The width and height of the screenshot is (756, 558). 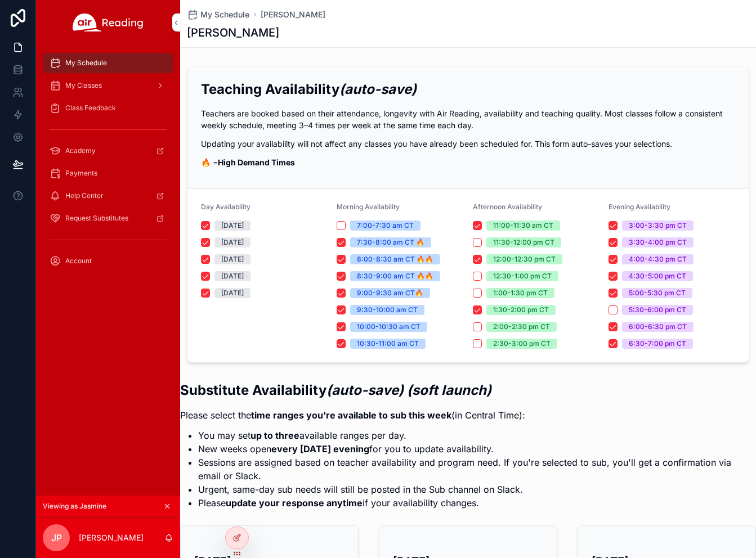 What do you see at coordinates (387, 310) in the screenshot?
I see `div: 9:30-10:00 am CT` at bounding box center [387, 310].